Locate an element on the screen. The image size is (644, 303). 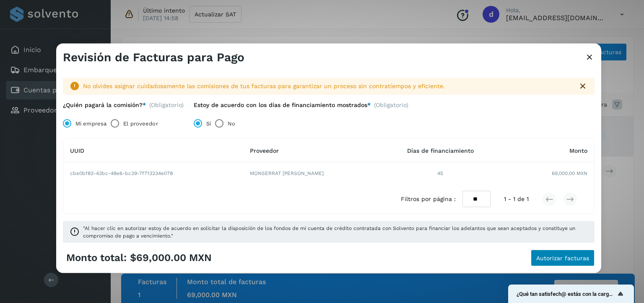
button: Mostrar encuesta - ¿Qué tan satisfech@ estás con la carga de tus facturas? is located at coordinates (571, 294).